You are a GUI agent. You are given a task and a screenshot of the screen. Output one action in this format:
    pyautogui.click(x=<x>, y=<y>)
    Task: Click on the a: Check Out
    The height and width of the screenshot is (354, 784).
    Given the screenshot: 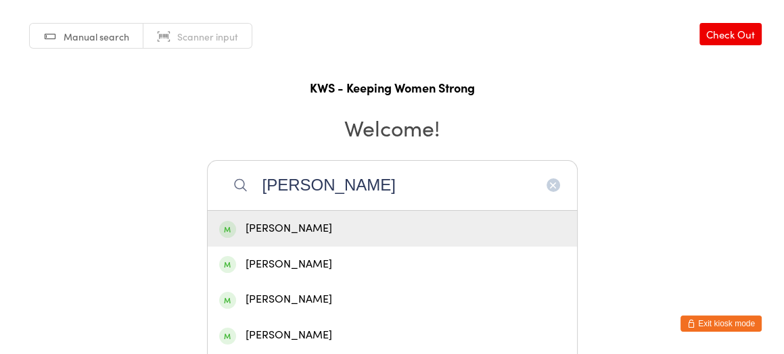 What is the action you would take?
    pyautogui.click(x=730, y=34)
    